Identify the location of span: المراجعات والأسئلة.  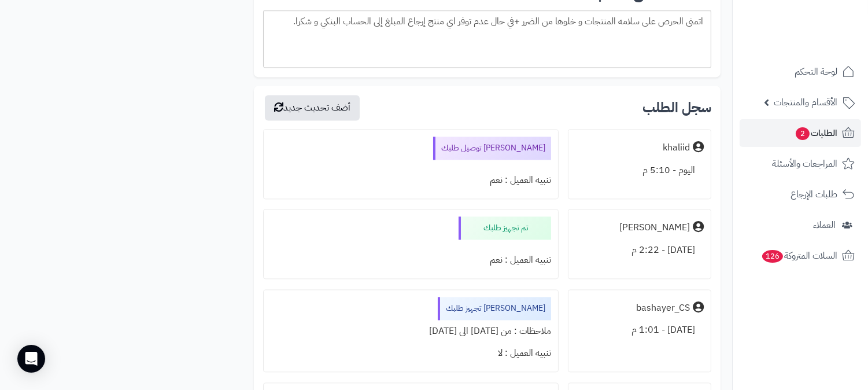
(805, 163).